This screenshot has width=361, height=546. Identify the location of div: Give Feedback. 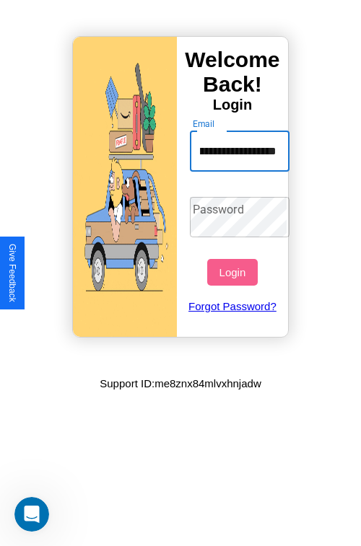
(12, 273).